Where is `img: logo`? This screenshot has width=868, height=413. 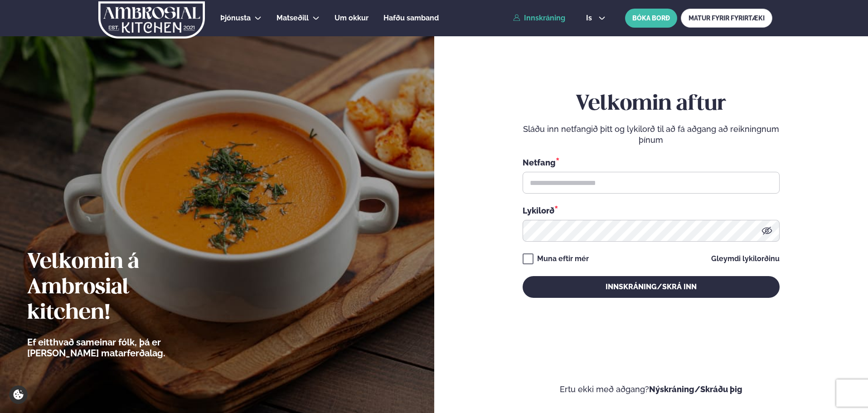
img: logo is located at coordinates (152, 20).